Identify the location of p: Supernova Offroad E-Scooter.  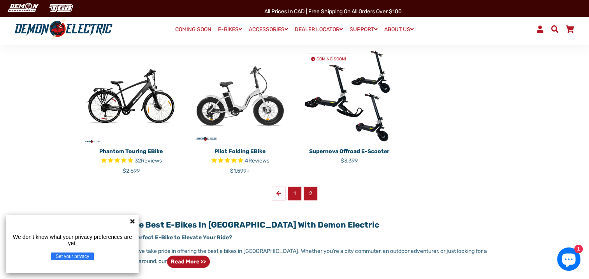
(349, 151).